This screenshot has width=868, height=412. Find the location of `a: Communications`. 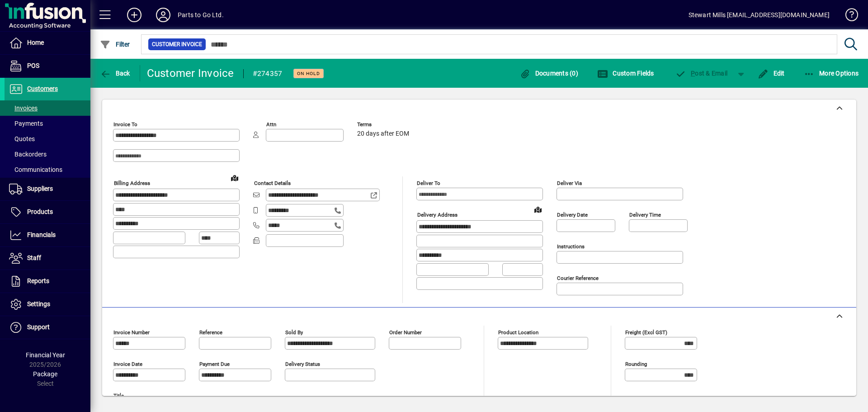

a: Communications is located at coordinates (48, 169).